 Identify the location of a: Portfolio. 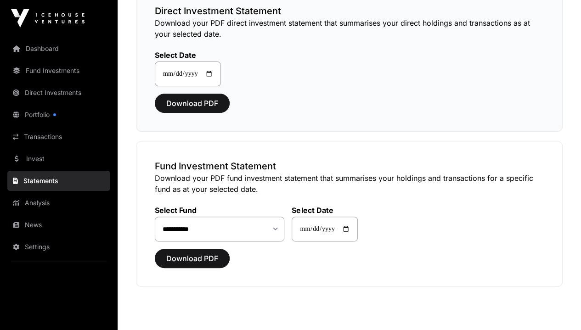
(59, 115).